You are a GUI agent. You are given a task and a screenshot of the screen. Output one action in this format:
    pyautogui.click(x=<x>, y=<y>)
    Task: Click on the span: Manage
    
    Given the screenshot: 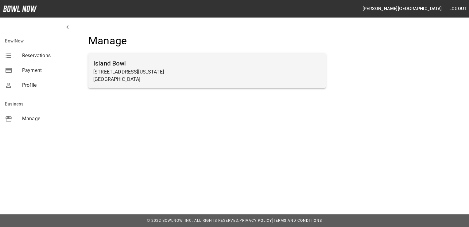 What is the action you would take?
    pyautogui.click(x=45, y=119)
    